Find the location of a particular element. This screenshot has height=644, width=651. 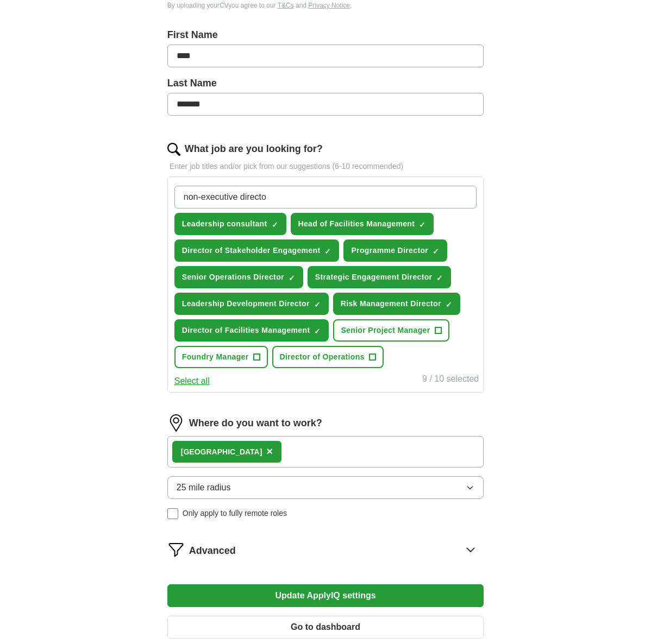

button: Select all is located at coordinates (192, 382).